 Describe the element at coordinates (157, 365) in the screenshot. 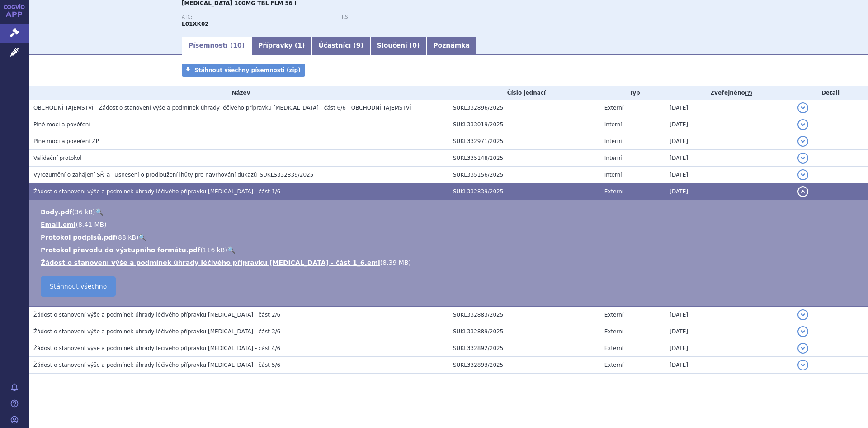

I see `span: Žádost o stanovení výše a podmínek úhrady léčivého přípravku Zejula - část 5/6` at that location.